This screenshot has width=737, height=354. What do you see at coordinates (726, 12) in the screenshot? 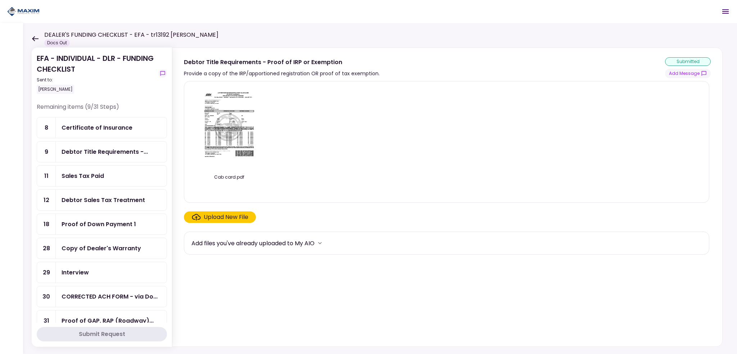
I see `button: Open menu` at bounding box center [726, 12].